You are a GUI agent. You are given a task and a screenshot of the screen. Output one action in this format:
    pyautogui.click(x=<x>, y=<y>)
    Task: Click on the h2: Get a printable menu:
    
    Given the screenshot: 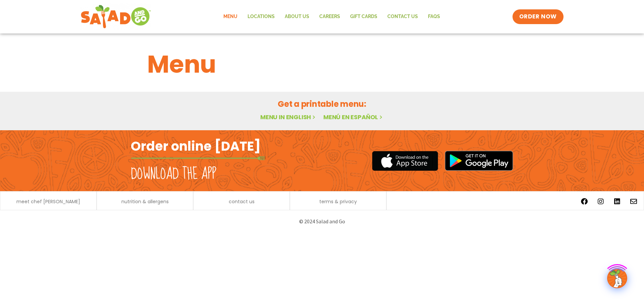 What is the action you would take?
    pyautogui.click(x=322, y=104)
    